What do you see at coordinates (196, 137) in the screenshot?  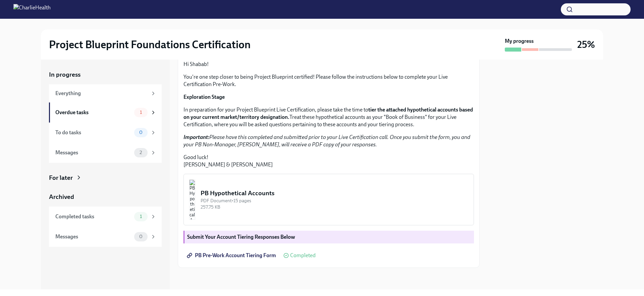 I see `strong: Important:` at bounding box center [196, 137].